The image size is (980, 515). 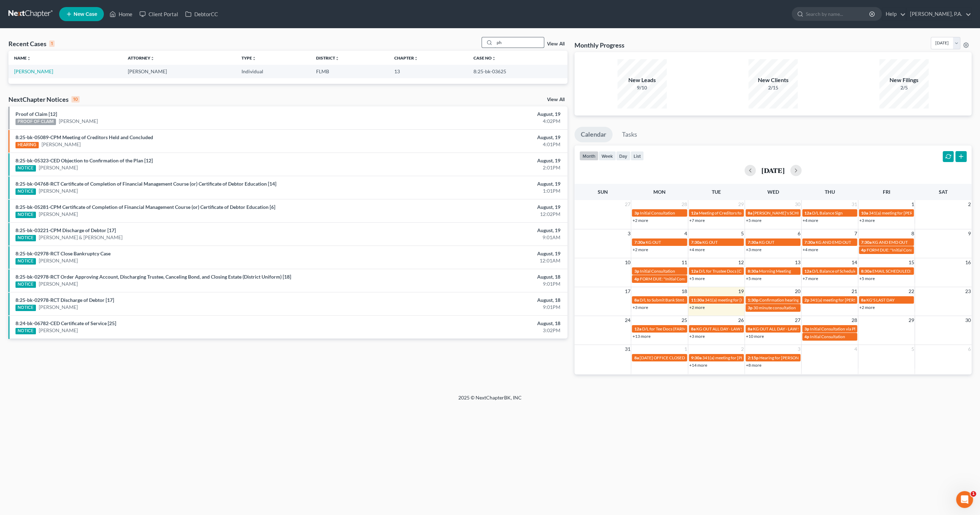 I want to click on span: 17, so click(x=627, y=291).